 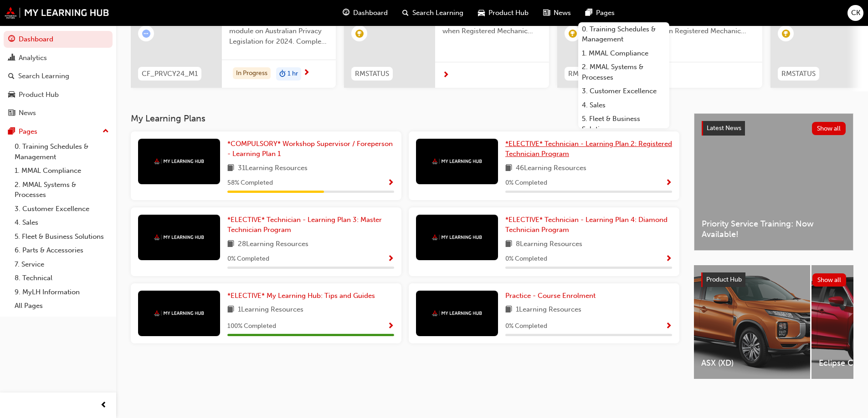 What do you see at coordinates (61, 292) in the screenshot?
I see `a: 9. MyLH Information` at bounding box center [61, 292].